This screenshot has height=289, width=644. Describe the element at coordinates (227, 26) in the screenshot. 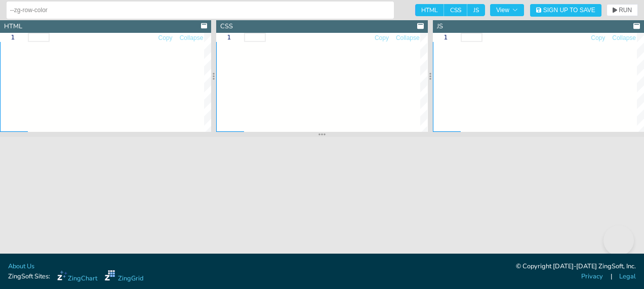

I see `div: CSS` at that location.